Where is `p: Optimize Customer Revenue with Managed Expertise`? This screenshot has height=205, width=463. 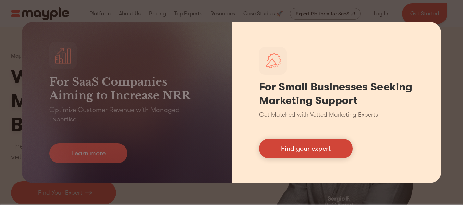 p: Optimize Customer Revenue with Managed Expertise is located at coordinates (127, 115).